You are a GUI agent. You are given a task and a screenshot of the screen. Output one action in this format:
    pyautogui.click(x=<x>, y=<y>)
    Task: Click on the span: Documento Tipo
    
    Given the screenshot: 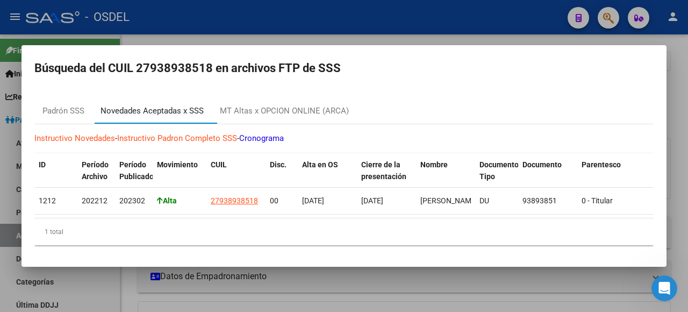 What is the action you would take?
    pyautogui.click(x=499, y=170)
    